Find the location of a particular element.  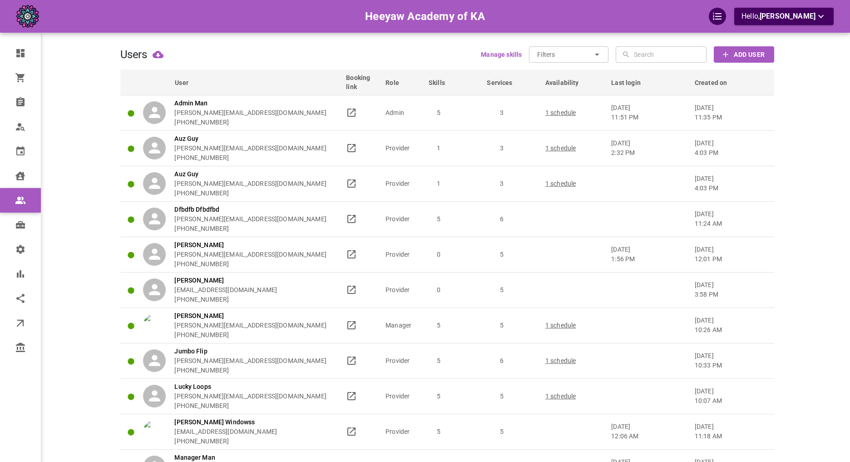

img: User is located at coordinates (154, 431).